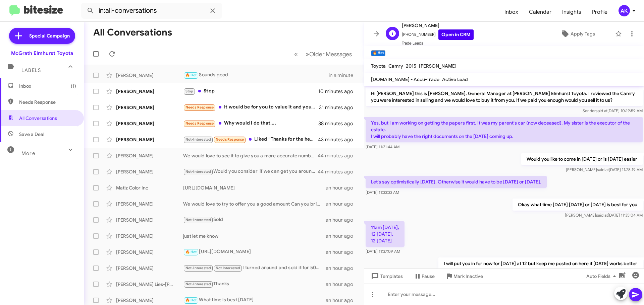  I want to click on button: Previous, so click(296, 54).